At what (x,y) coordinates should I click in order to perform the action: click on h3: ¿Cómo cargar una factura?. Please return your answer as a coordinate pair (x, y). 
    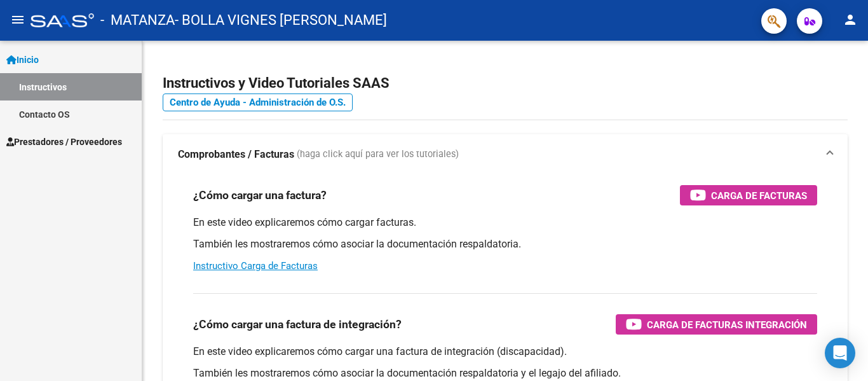
    Looking at the image, I should click on (260, 195).